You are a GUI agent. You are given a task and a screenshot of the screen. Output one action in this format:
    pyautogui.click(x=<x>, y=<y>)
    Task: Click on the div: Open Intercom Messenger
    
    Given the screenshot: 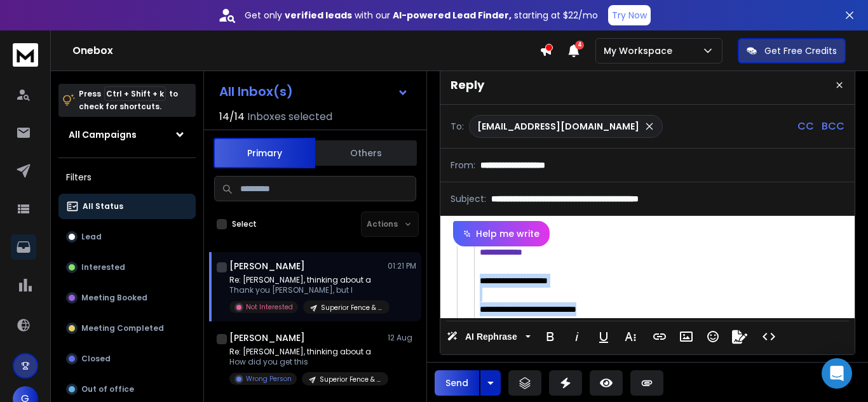 What is the action you would take?
    pyautogui.click(x=837, y=373)
    